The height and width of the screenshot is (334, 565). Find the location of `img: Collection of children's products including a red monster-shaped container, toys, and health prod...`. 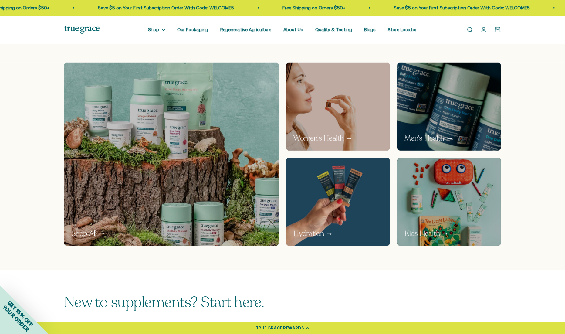

img: Collection of children's products including a red monster-shaped container, toys, and health prod... is located at coordinates (449, 202).